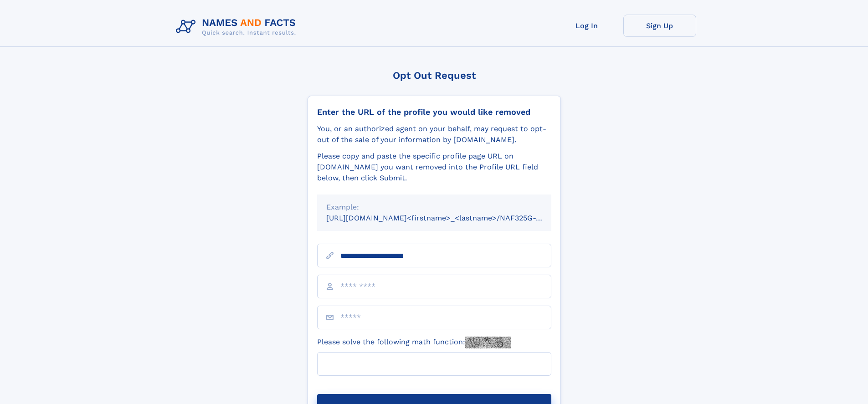 This screenshot has height=404, width=868. What do you see at coordinates (587, 25) in the screenshot?
I see `a: Log In` at bounding box center [587, 25].